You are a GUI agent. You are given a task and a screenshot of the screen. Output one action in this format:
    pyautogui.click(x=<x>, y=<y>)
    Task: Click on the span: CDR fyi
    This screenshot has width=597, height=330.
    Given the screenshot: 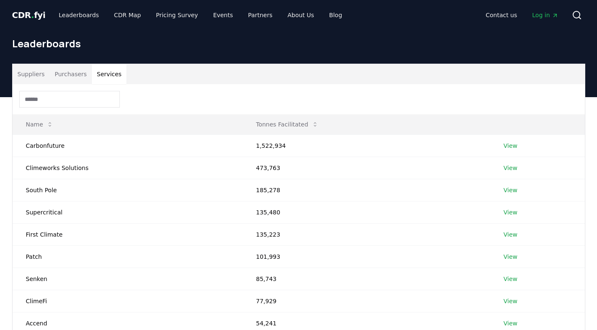 What is the action you would take?
    pyautogui.click(x=29, y=15)
    